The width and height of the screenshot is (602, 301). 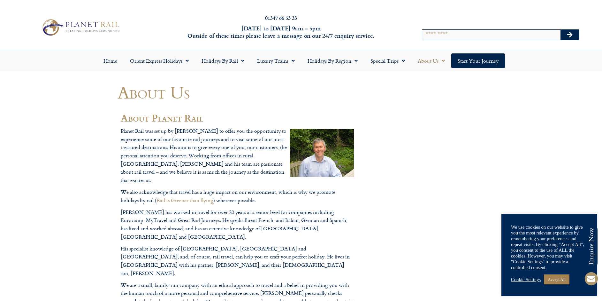 I want to click on a: Orient Express Holidays, so click(x=159, y=61).